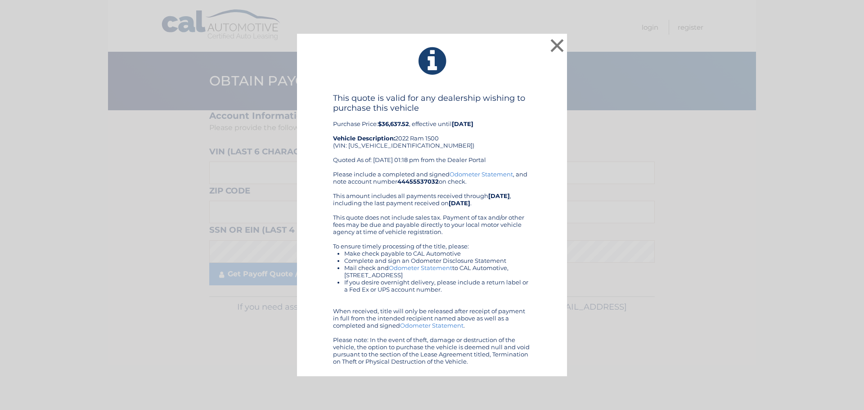 This screenshot has height=410, width=864. Describe the element at coordinates (393, 124) in the screenshot. I see `b: $36,637.52` at that location.